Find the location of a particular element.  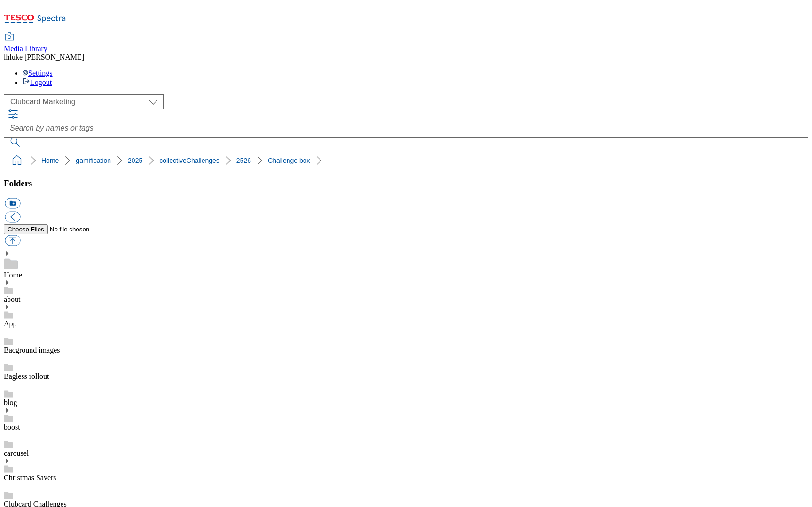

a: App is located at coordinates (10, 323).